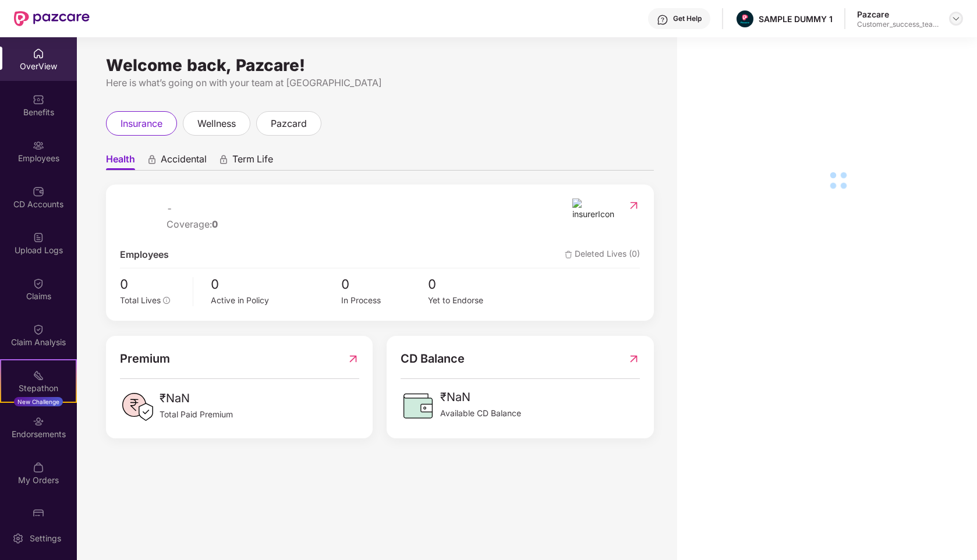 The height and width of the screenshot is (560, 977). Describe the element at coordinates (594, 210) in the screenshot. I see `img: insurerIcon` at that location.